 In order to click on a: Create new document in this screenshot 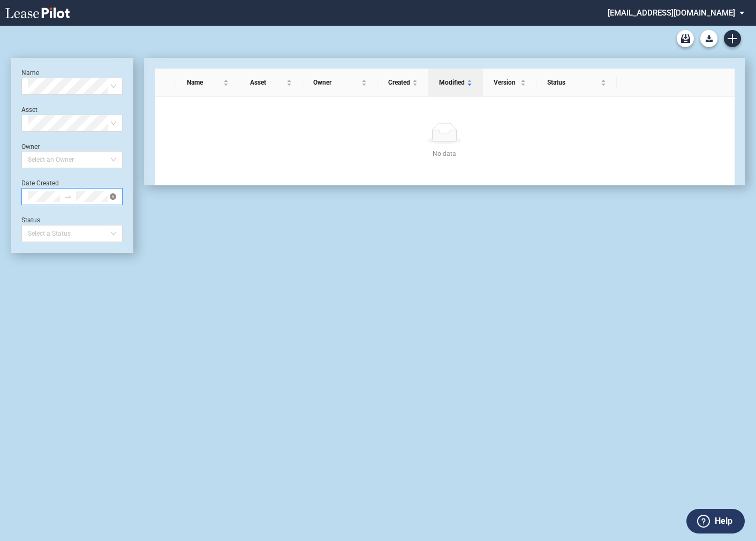, I will do `click(733, 38)`.